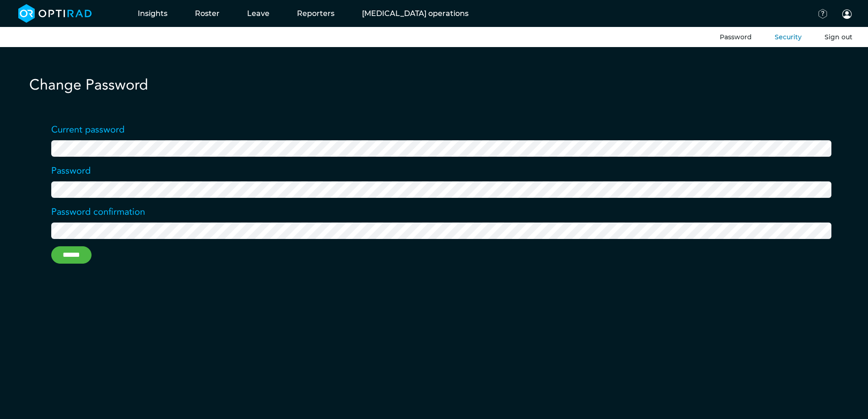 Image resolution: width=868 pixels, height=419 pixels. What do you see at coordinates (838, 37) in the screenshot?
I see `button: Sign out` at bounding box center [838, 37].